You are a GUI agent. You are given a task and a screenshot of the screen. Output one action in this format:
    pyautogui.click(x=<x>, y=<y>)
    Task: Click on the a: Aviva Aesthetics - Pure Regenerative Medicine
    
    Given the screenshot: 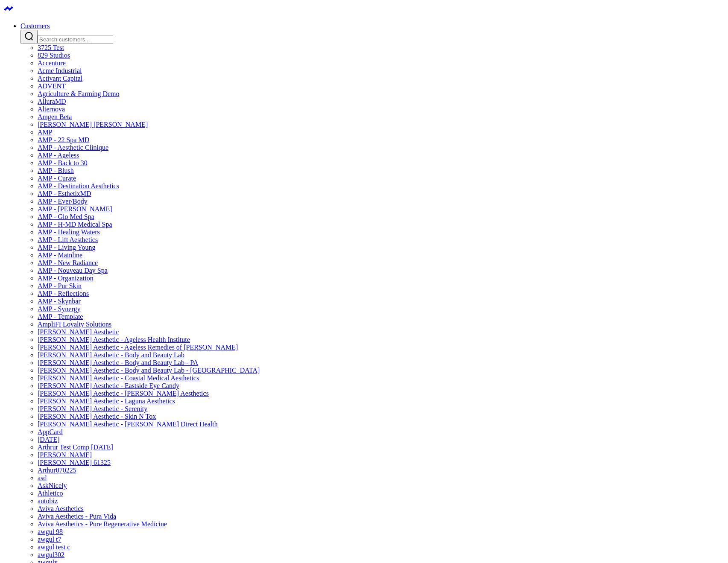 What is the action you would take?
    pyautogui.click(x=102, y=523)
    